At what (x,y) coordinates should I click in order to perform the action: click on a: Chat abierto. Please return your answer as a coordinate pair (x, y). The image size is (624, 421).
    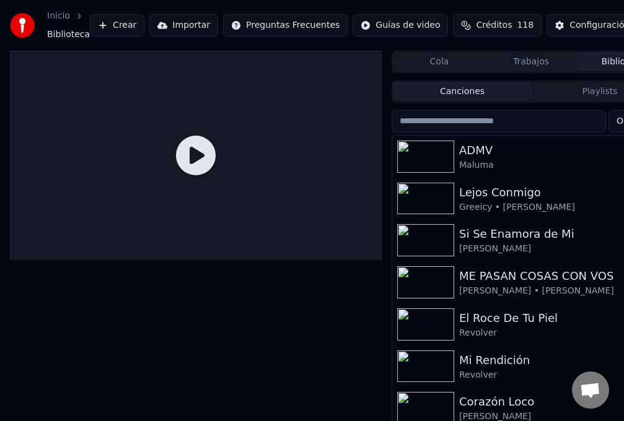
    Looking at the image, I should click on (591, 390).